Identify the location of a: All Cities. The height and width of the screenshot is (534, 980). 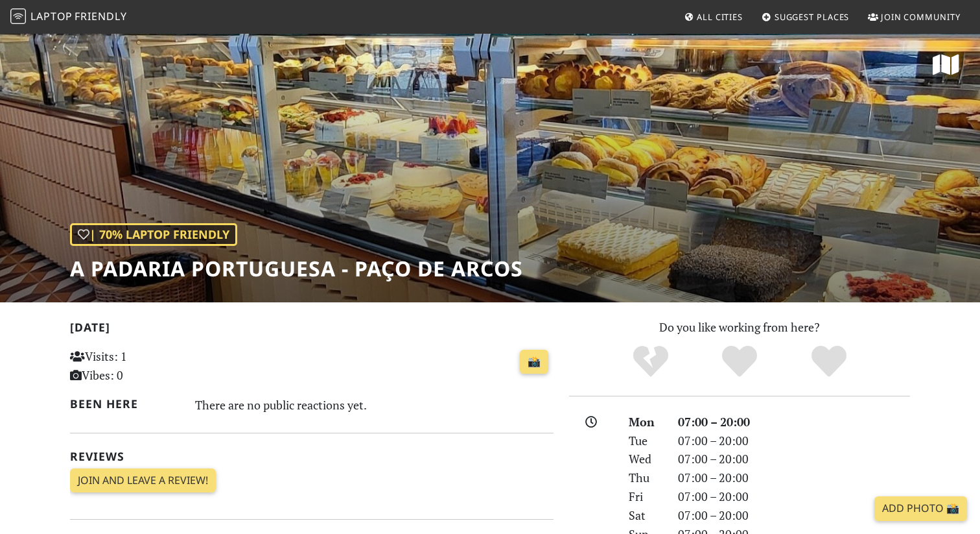
(714, 17).